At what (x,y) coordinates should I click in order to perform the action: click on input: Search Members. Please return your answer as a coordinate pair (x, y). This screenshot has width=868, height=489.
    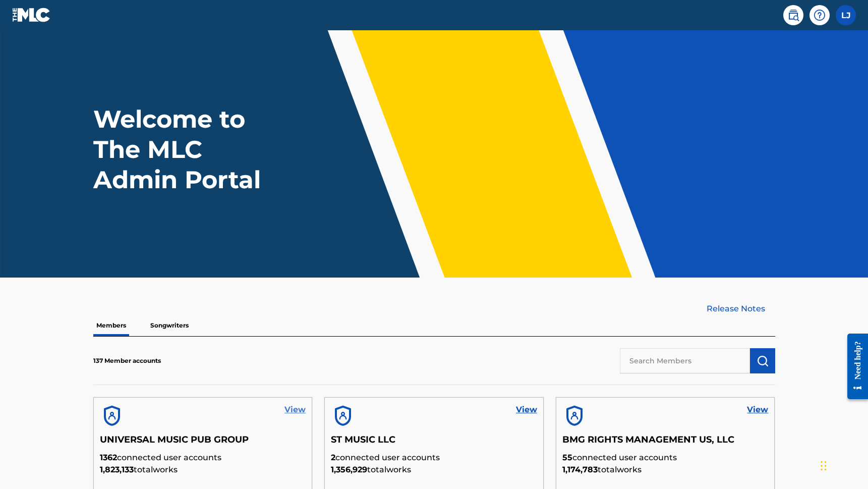
    Looking at the image, I should click on (685, 361).